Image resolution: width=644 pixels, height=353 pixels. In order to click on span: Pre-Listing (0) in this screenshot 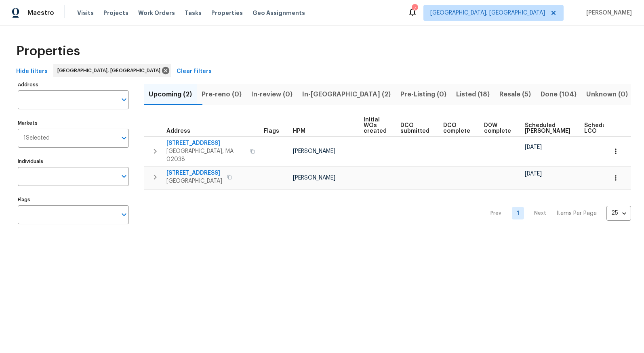, I will do `click(423, 95)`.